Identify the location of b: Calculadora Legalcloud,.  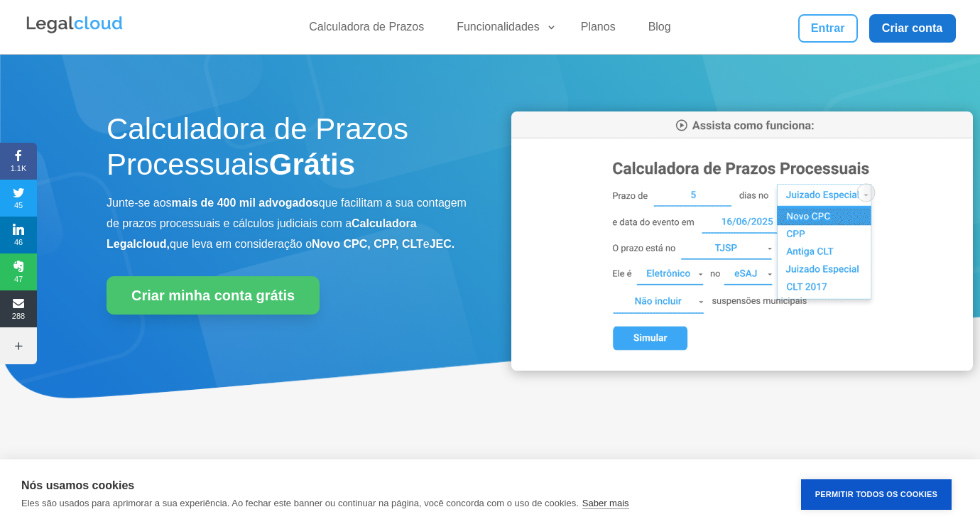
(261, 234).